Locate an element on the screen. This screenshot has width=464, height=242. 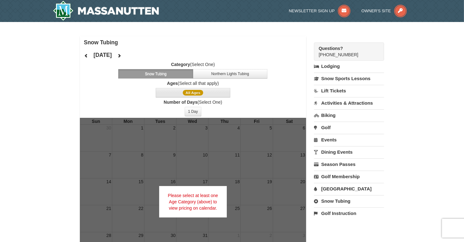
div: Please select at least one Age Category (above) to view pricing on calendar. is located at coordinates (193, 202).